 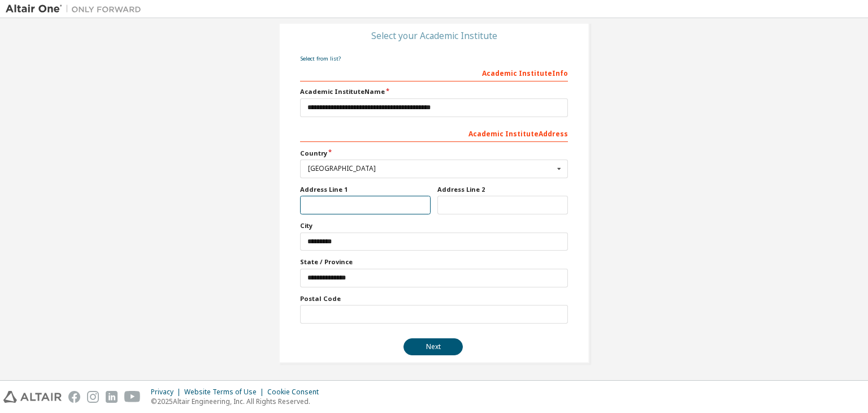 What do you see at coordinates (434, 36) in the screenshot?
I see `div: Select your Academic Institute` at bounding box center [434, 36].